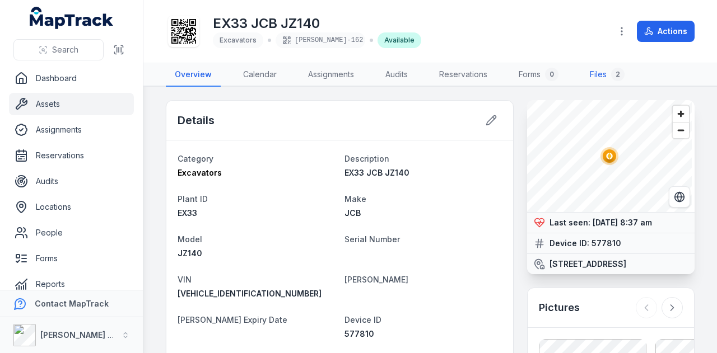 This screenshot has width=717, height=353. What do you see at coordinates (538, 75) in the screenshot?
I see `a: Forms0` at bounding box center [538, 75].